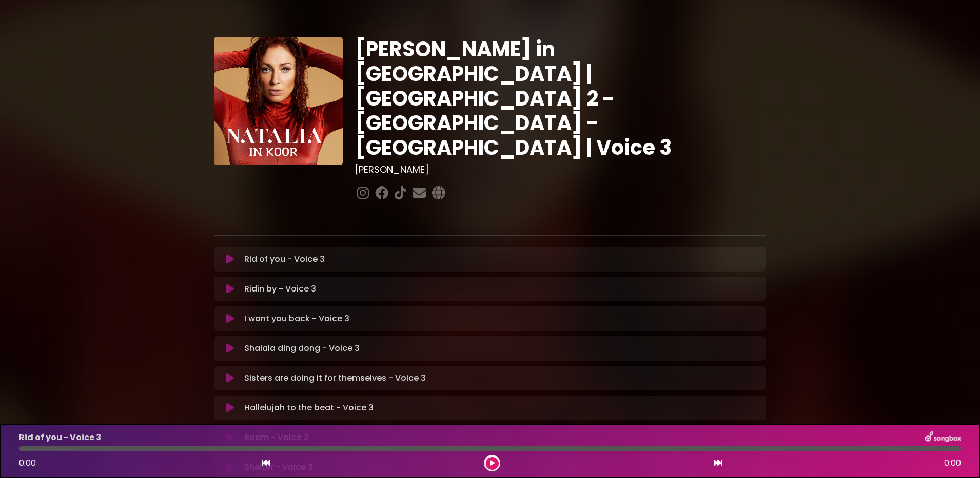 This screenshot has width=980, height=478. Describe the element at coordinates (278, 101) in the screenshot. I see `img: YTVS25JmS9CLUqXqkEhs` at that location.